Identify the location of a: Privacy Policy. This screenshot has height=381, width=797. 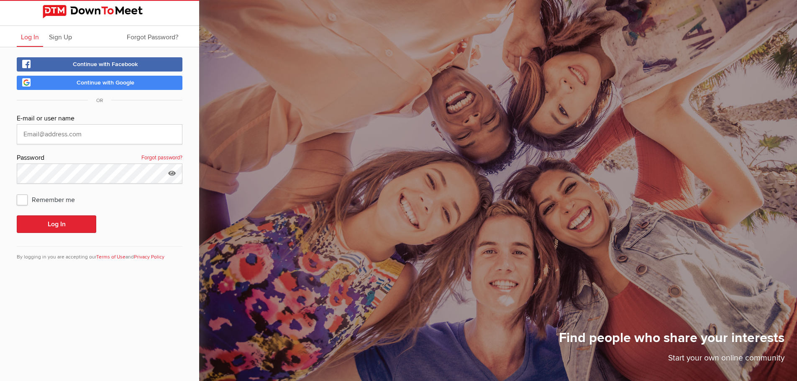
(149, 257).